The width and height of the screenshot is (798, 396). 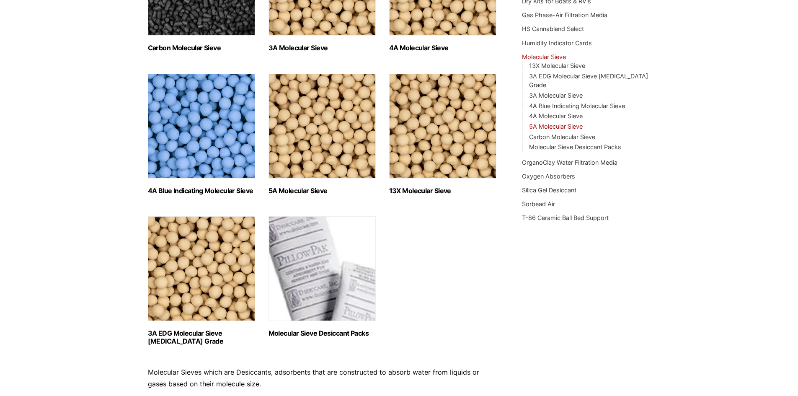 I want to click on h2: 3A Molecular Sieve, so click(x=322, y=48).